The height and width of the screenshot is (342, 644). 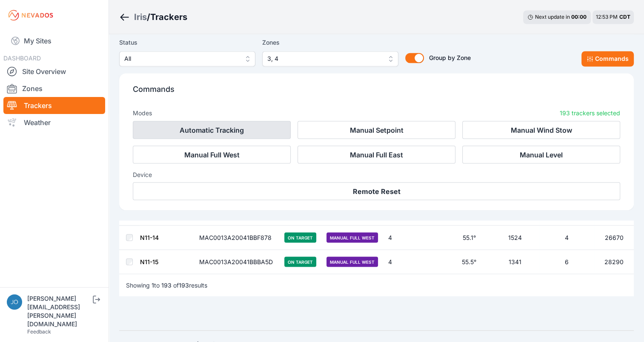 What do you see at coordinates (236, 262) in the screenshot?
I see `td: MAC0013A20041BBBA5D` at bounding box center [236, 262].